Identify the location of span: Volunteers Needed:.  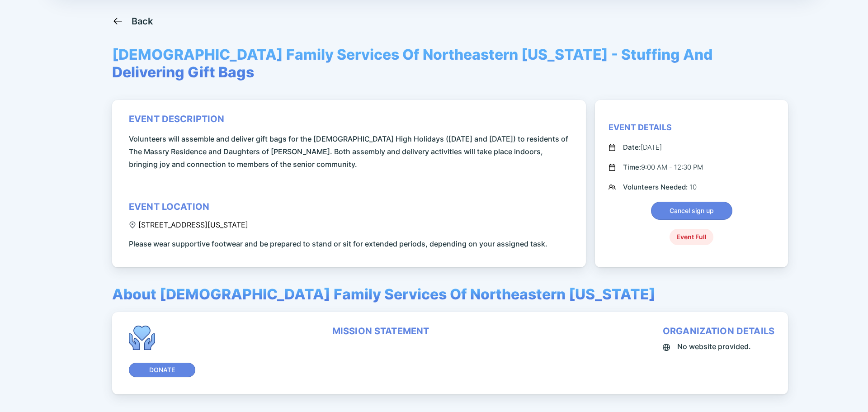
(656, 186).